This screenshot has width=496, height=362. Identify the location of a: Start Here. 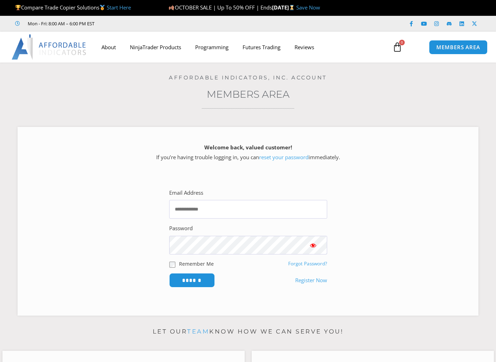
(119, 7).